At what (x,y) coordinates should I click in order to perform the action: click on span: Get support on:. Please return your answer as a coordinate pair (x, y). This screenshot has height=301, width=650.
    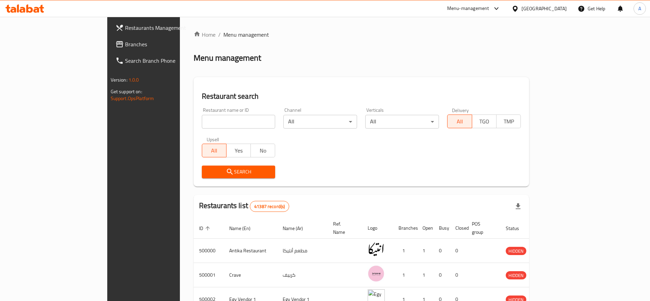
    Looking at the image, I should click on (126, 91).